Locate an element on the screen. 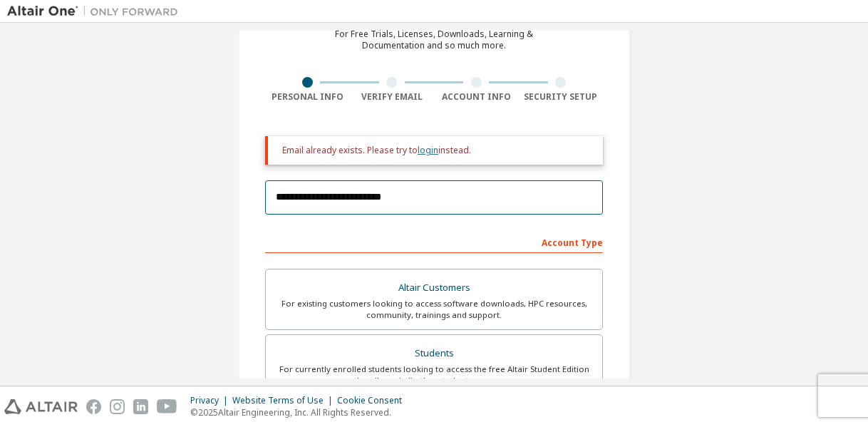 Image resolution: width=868 pixels, height=427 pixels. p: © 2025 Altair Engineering, Inc. All Rights Reserved. is located at coordinates (300, 413).